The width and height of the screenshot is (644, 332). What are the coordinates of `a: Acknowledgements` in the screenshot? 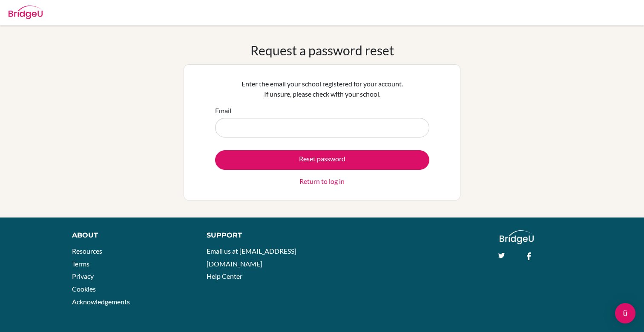 It's located at (101, 301).